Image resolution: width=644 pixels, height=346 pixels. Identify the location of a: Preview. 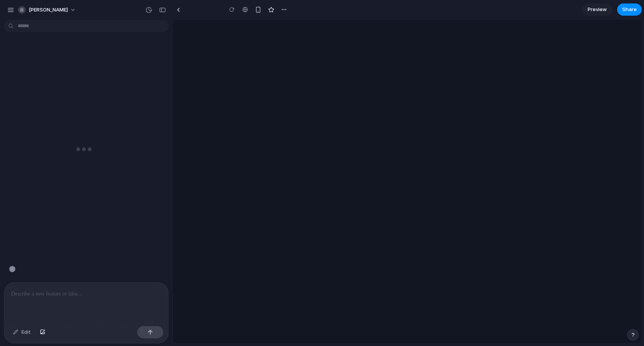
(597, 9).